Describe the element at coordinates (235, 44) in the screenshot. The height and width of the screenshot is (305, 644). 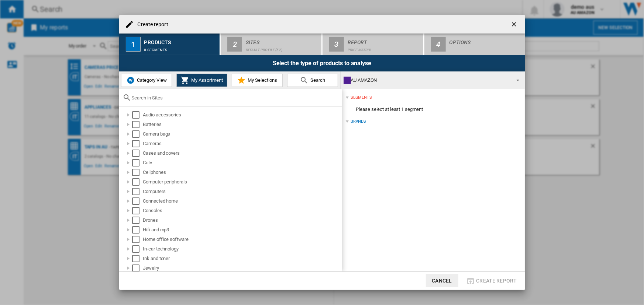
I see `div: 2` at that location.